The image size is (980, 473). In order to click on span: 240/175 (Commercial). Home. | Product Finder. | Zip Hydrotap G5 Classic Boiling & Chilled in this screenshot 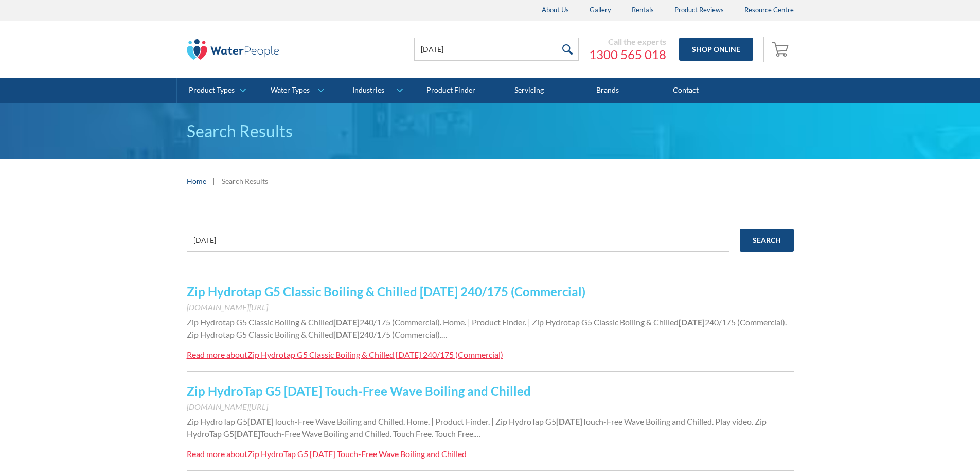, I will do `click(519, 321)`.